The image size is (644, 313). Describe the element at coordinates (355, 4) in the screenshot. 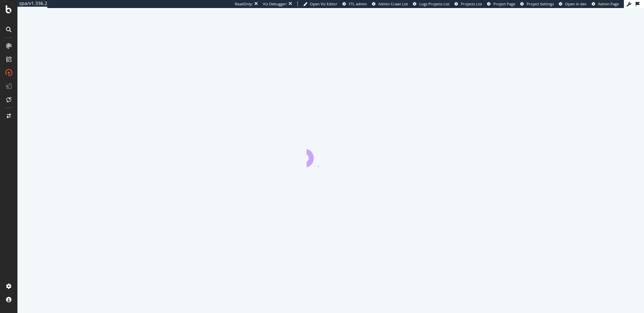

I see `a: FTL admin` at that location.